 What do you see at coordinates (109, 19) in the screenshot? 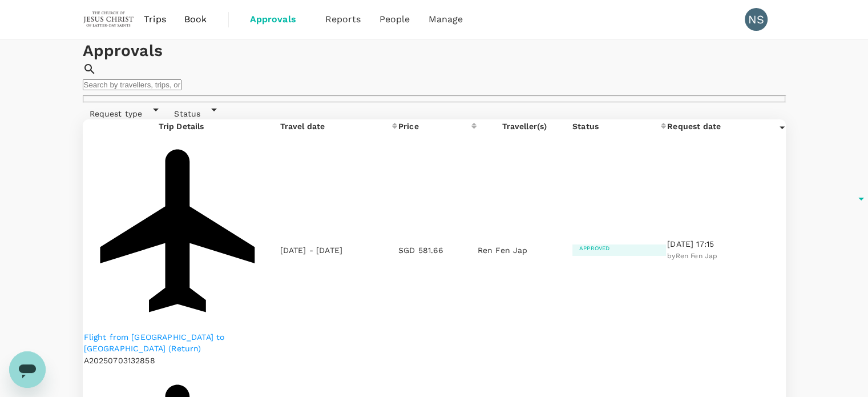
I see `img: The Malaysian Church of Jesus Christ of Latter-day Saints` at bounding box center [109, 19].